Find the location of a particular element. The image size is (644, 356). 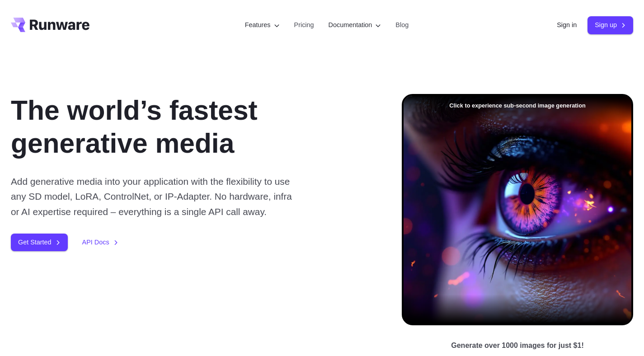

h1: The world’s fastest generative media is located at coordinates (192, 126).